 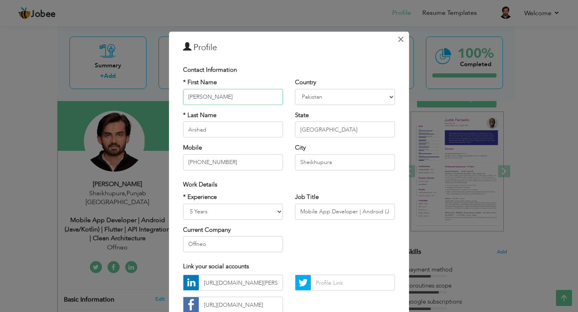 I want to click on h3: Profile, so click(x=289, y=48).